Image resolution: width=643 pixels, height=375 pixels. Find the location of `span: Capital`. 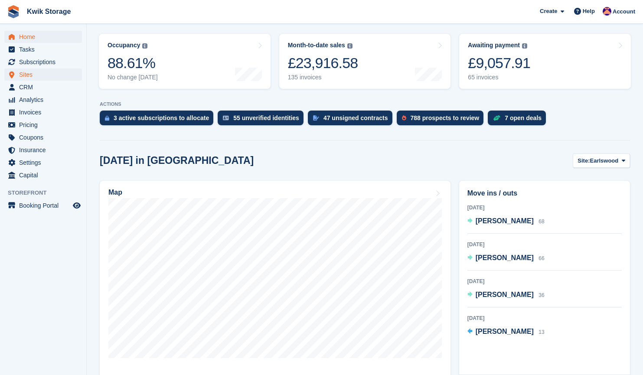

span: Capital is located at coordinates (45, 175).